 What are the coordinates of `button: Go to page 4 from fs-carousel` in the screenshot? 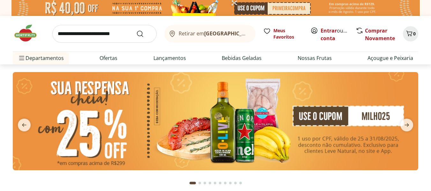 It's located at (210, 183).